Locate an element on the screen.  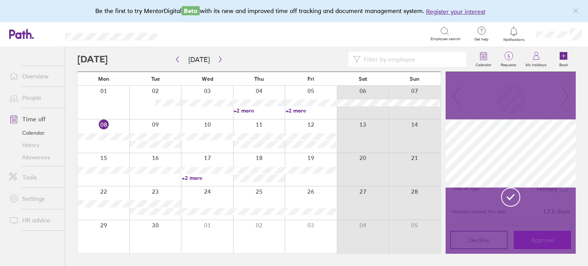
span: Get help is located at coordinates (481, 39).